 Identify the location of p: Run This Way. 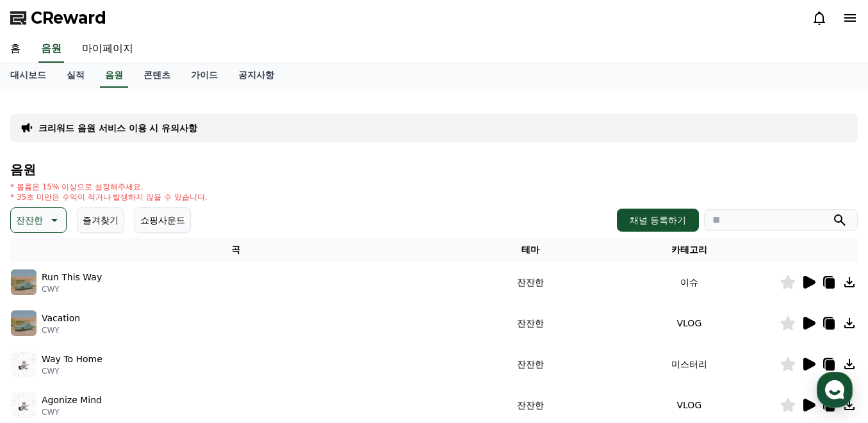
(72, 277).